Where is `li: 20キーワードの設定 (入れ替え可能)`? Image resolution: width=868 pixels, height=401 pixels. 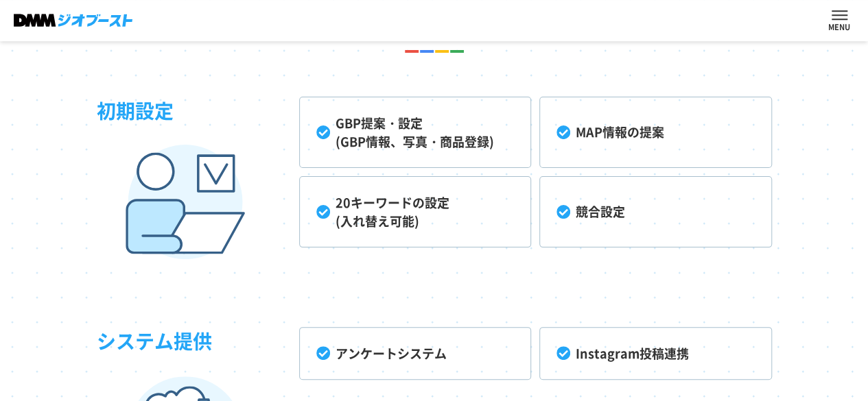
li: 20キーワードの設定 (入れ替え可能) is located at coordinates (415, 212).